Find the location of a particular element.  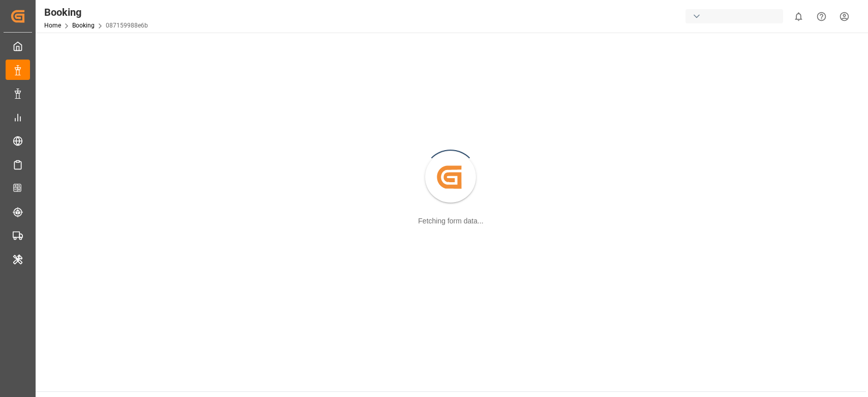

button: Help Center is located at coordinates (822, 16).